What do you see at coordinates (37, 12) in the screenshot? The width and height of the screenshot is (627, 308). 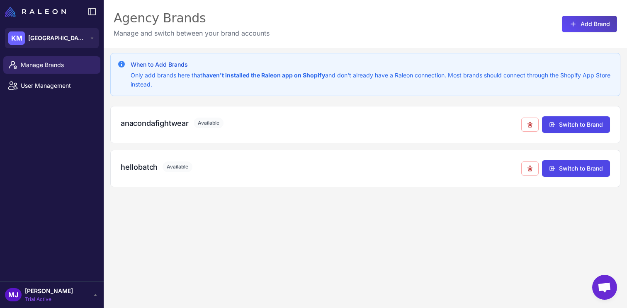 I see `a: Raleon Logo` at bounding box center [37, 12].